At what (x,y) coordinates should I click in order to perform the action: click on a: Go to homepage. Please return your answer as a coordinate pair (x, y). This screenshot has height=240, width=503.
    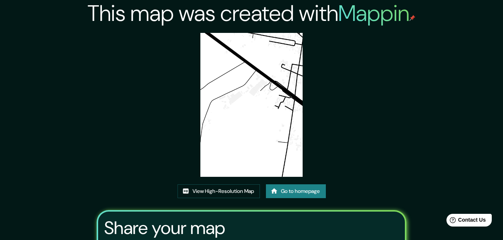
    Looking at the image, I should click on (296, 191).